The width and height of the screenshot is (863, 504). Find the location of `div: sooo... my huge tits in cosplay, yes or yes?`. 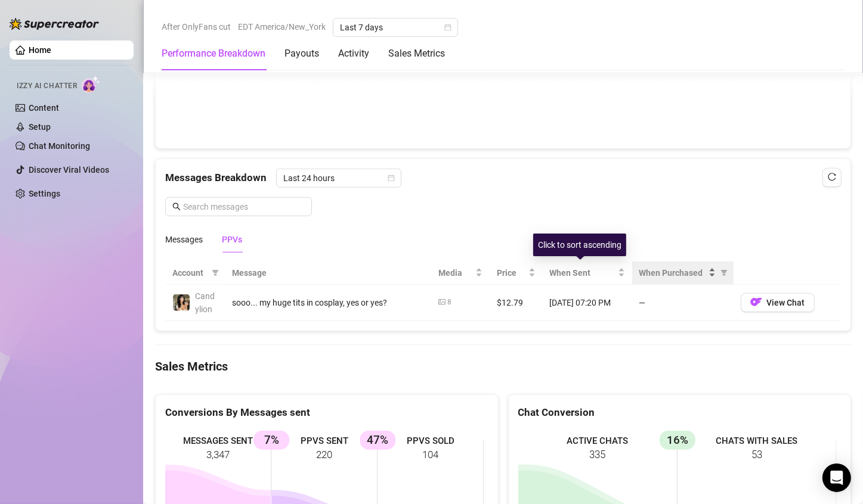

div: sooo... my huge tits in cosplay, yes or yes? is located at coordinates (328, 303).